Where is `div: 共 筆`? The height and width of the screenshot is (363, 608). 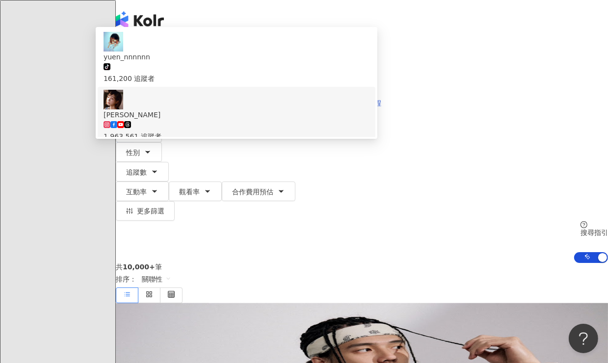
div: 共 筆 is located at coordinates (362, 267).